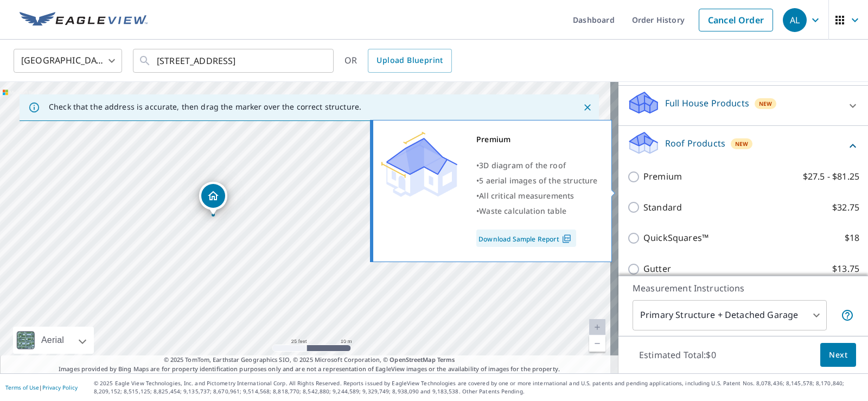 Image resolution: width=868 pixels, height=401 pixels. I want to click on span: 5 aerial images of the structure, so click(539, 180).